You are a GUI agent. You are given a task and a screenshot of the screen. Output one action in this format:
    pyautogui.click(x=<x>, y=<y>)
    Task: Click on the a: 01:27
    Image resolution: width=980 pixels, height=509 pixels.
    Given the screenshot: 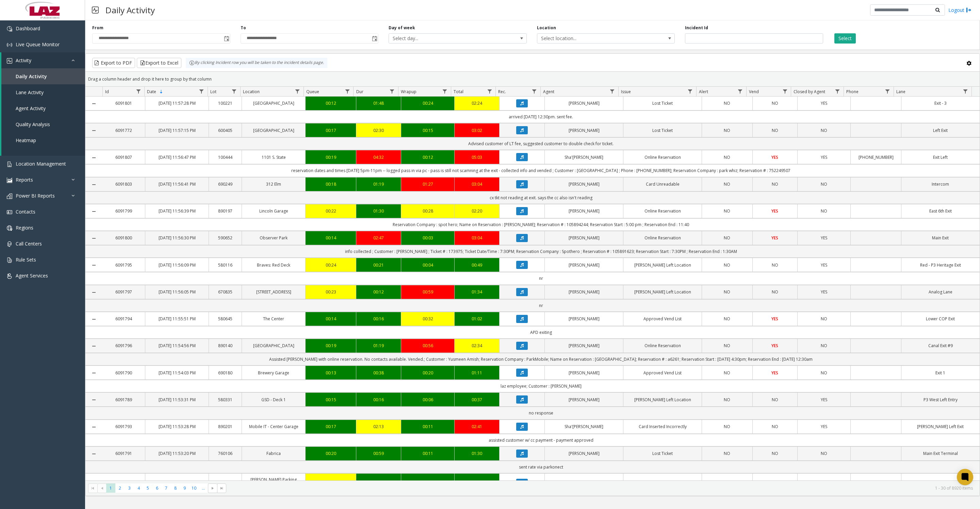 What is the action you would take?
    pyautogui.click(x=428, y=184)
    